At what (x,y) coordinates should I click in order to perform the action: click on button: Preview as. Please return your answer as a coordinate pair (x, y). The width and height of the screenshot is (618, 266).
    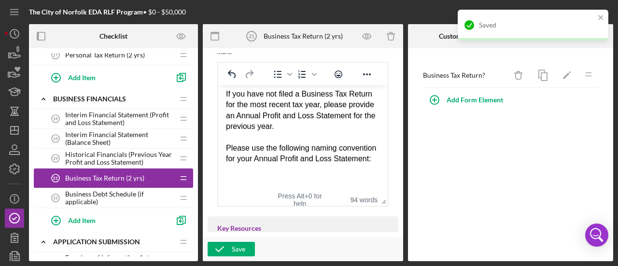
    Looking at the image, I should click on (181, 36).